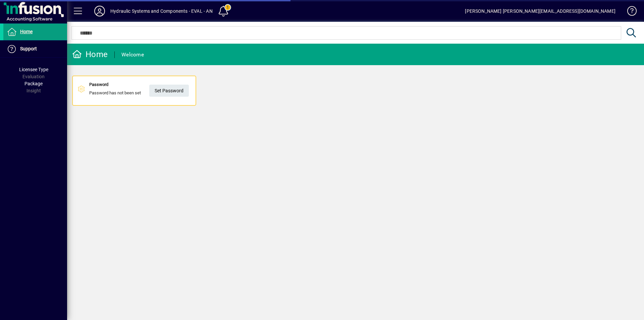 This screenshot has height=320, width=644. I want to click on div: Welcome, so click(132, 55).